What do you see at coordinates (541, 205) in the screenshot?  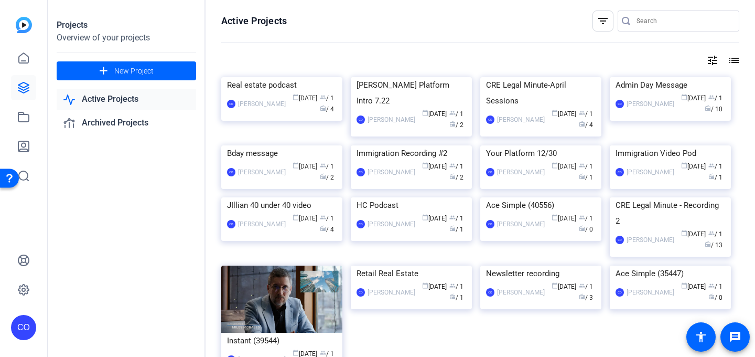 I see `div: Ace Simple (40556)` at bounding box center [541, 205].